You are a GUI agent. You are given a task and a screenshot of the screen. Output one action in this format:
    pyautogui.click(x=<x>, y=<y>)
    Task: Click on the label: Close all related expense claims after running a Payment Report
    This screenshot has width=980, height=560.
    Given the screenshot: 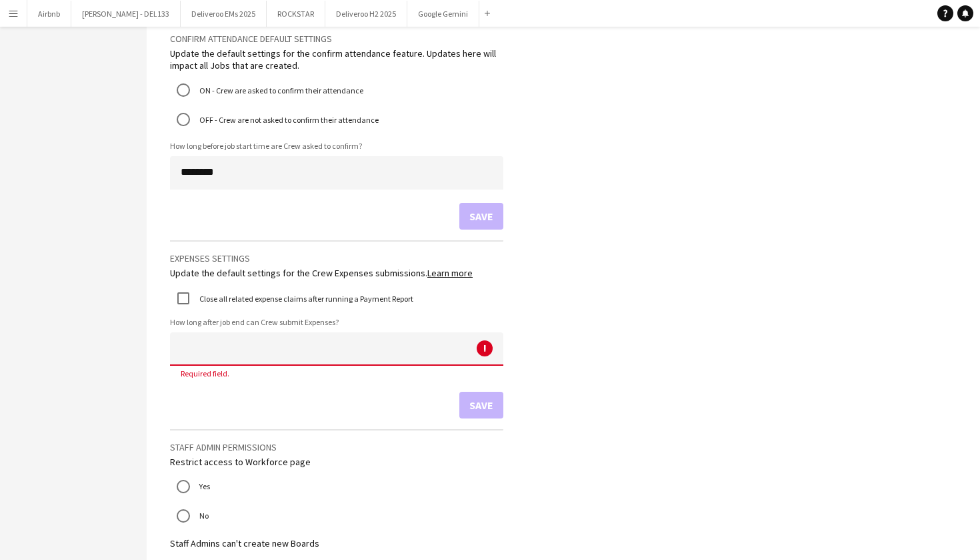 What is the action you would take?
    pyautogui.click(x=304, y=297)
    